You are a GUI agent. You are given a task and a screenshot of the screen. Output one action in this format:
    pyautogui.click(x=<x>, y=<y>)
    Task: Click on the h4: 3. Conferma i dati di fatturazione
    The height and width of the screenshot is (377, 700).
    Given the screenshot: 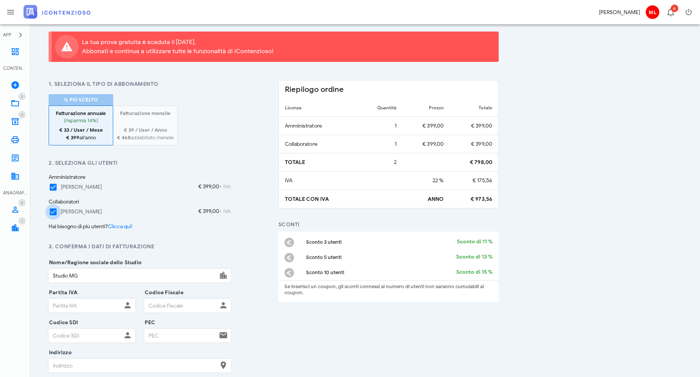 What is the action you would take?
    pyautogui.click(x=140, y=247)
    